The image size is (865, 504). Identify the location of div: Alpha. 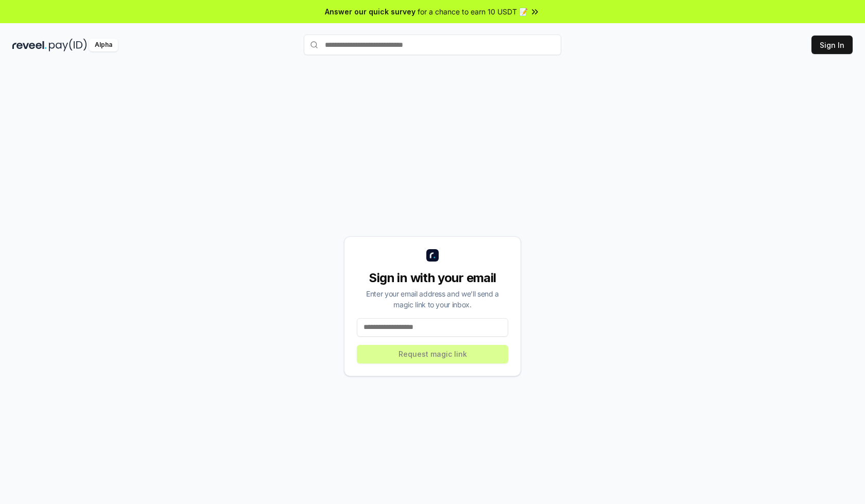
(104, 45).